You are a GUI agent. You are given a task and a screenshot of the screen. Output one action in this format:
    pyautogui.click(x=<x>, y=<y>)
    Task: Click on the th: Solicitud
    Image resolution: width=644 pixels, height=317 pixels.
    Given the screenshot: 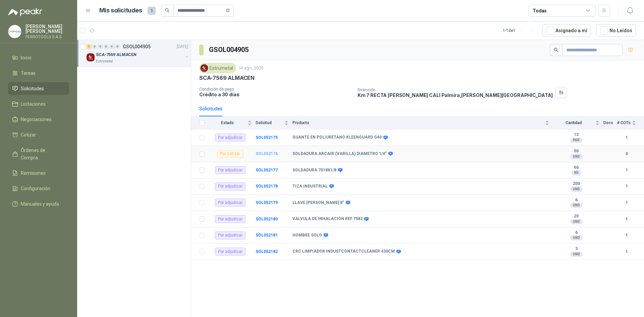 What is the action you would take?
    pyautogui.click(x=274, y=123)
    